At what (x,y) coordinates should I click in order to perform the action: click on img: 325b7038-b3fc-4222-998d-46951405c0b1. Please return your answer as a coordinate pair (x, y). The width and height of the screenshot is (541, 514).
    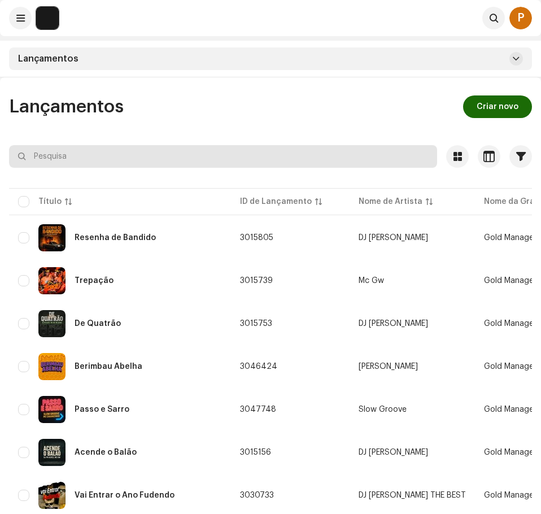
    Looking at the image, I should click on (52, 324).